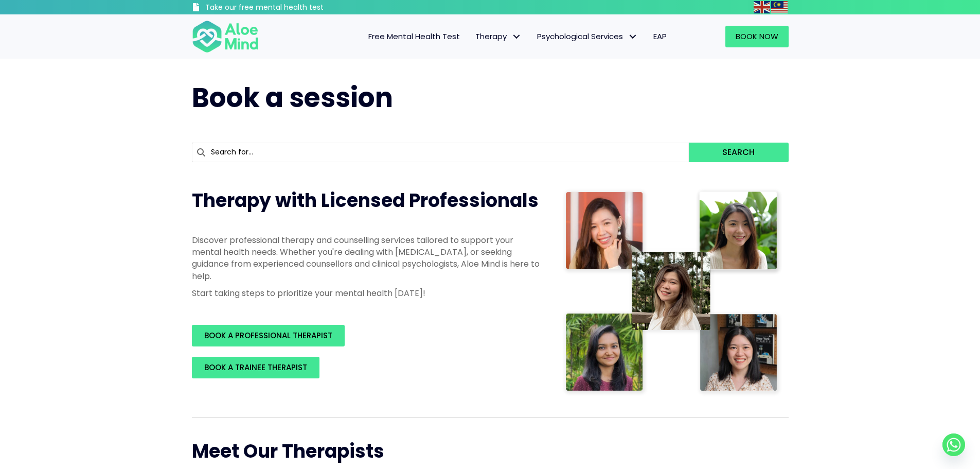 This screenshot has height=469, width=980. What do you see at coordinates (762, 7) in the screenshot?
I see `a: English` at bounding box center [762, 7].